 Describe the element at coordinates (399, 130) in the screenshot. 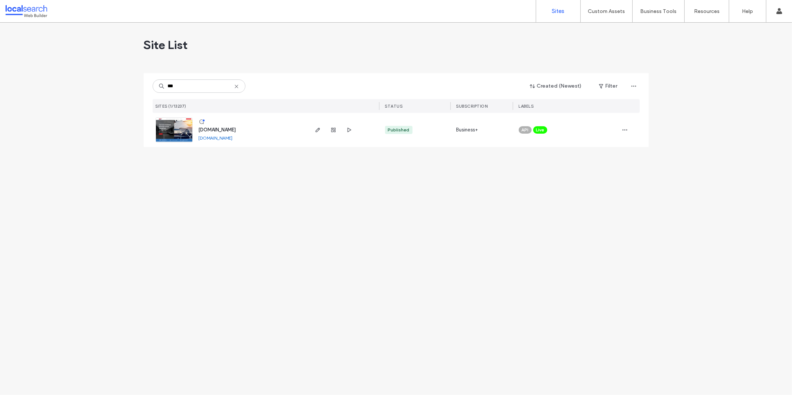

I see `div: Published` at that location.